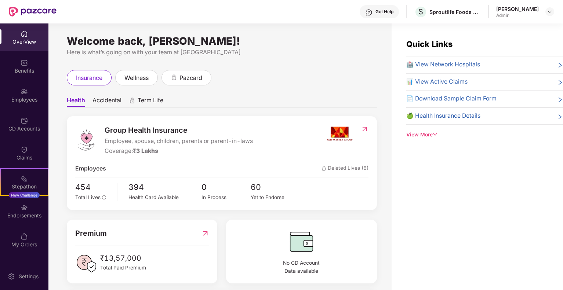  I want to click on span: 454, so click(94, 188).